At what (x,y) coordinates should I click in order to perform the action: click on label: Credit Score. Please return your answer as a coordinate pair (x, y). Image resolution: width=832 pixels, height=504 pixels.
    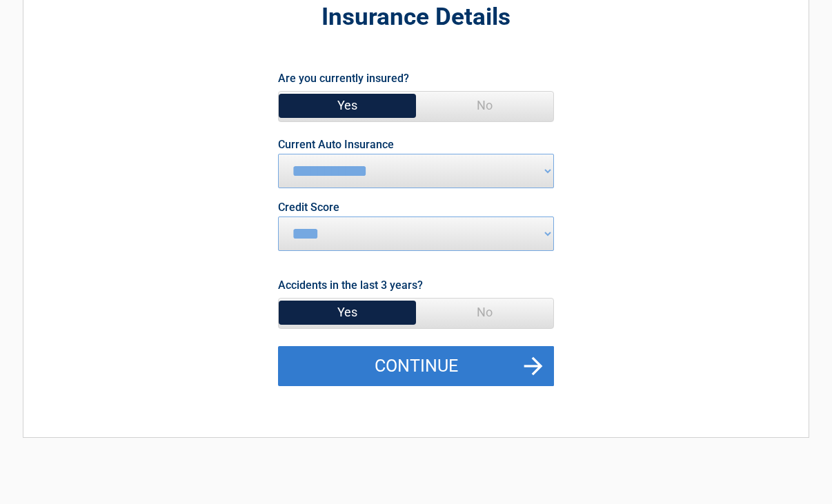
    Looking at the image, I should click on (309, 207).